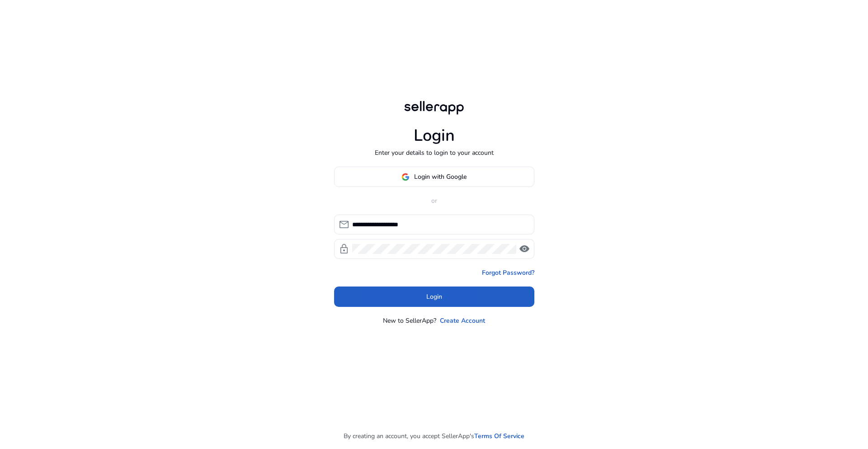 This screenshot has height=449, width=868. What do you see at coordinates (508, 273) in the screenshot?
I see `a: Forgot Password?` at bounding box center [508, 273].